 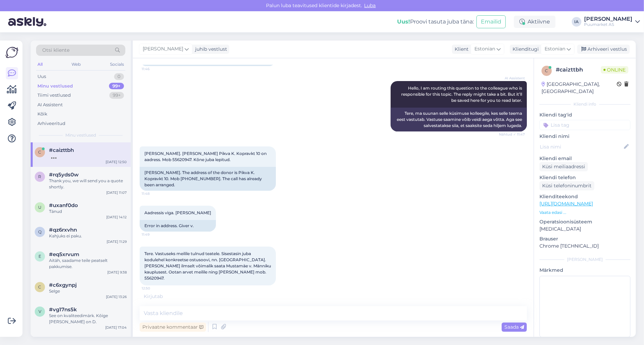 What do you see at coordinates (460, 49) in the screenshot?
I see `div: Klient` at bounding box center [460, 49].